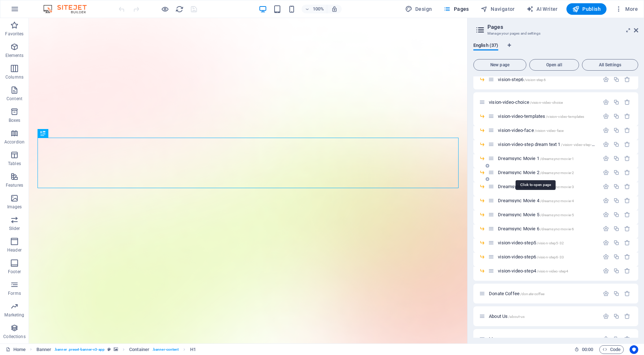 This screenshot has width=644, height=355. Describe the element at coordinates (179, 9) in the screenshot. I see `i: Reload page` at that location.